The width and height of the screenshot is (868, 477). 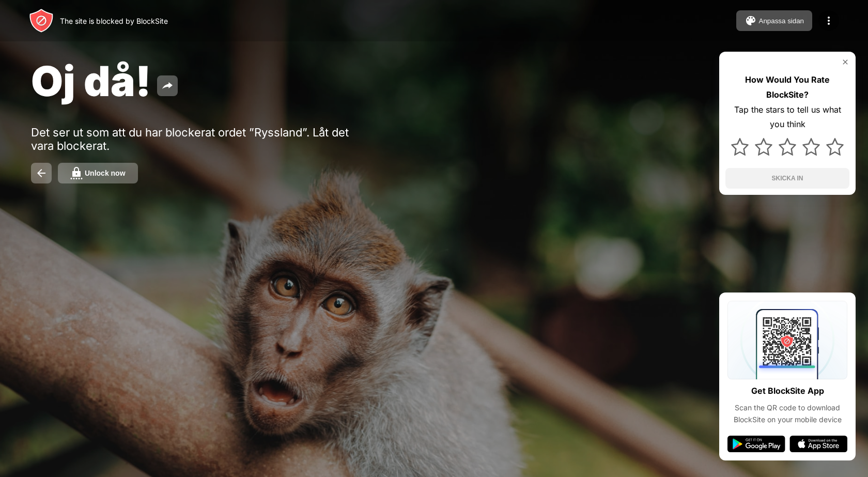 I want to click on img: google-play.svg, so click(x=757, y=444).